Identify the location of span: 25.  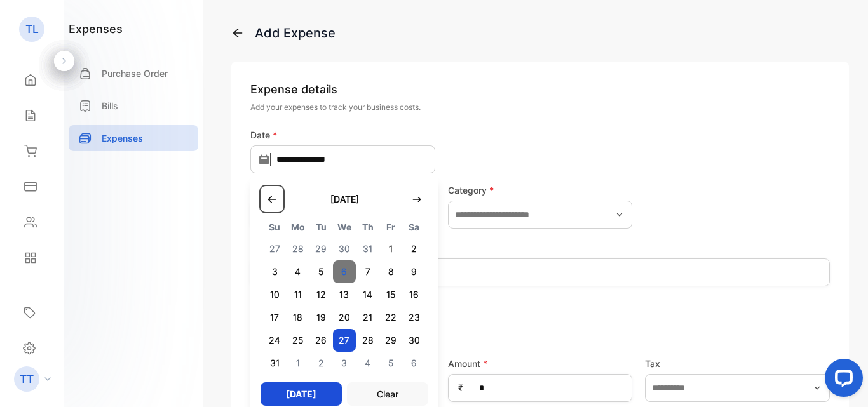
(298, 341).